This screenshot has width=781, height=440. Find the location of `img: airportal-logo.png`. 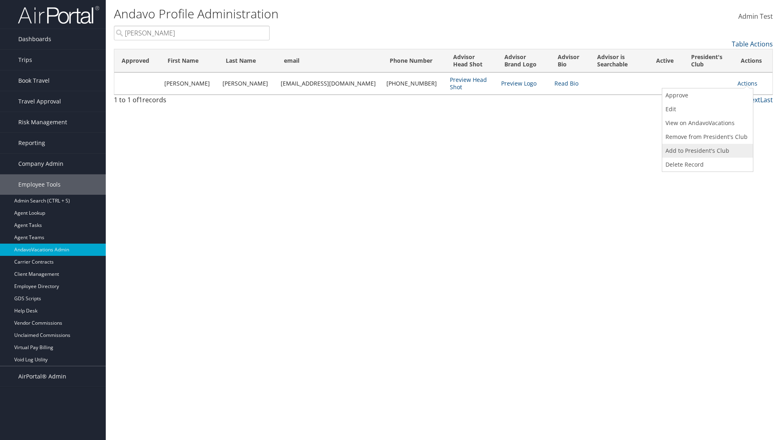

img: airportal-logo.png is located at coordinates (59, 15).